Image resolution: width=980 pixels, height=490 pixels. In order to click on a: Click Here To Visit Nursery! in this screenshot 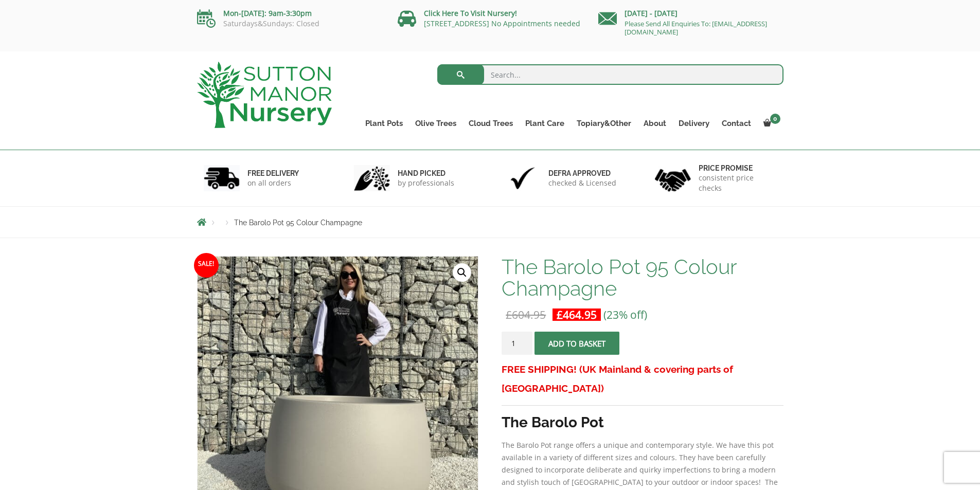, I will do `click(470, 13)`.